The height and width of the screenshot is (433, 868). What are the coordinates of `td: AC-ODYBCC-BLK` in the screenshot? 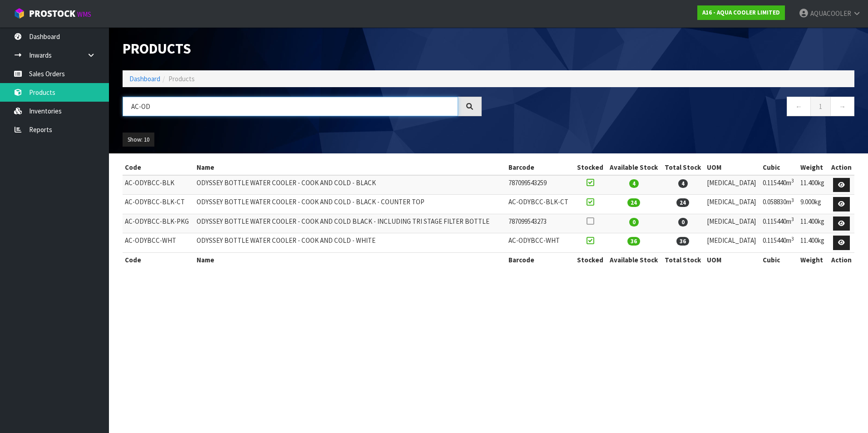 It's located at (159, 185).